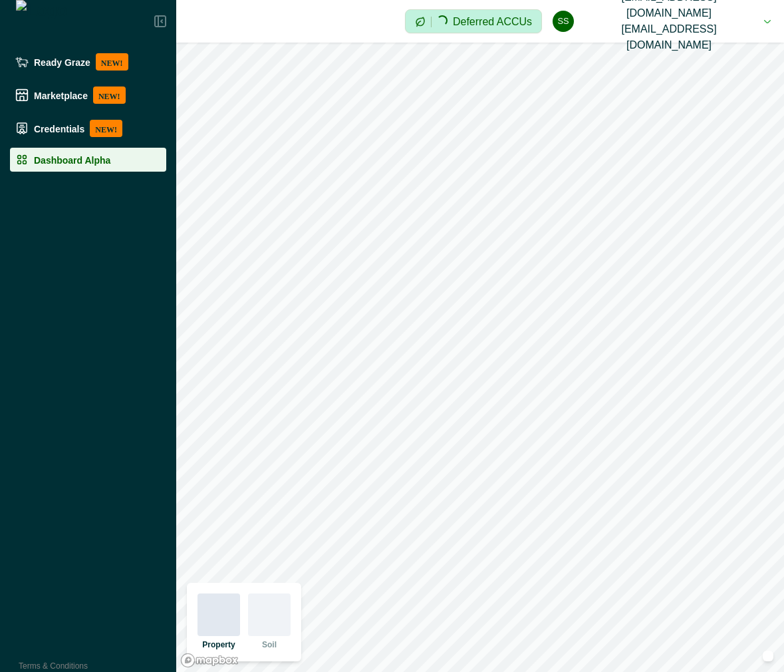  Describe the element at coordinates (88, 160) in the screenshot. I see `a: Dashboard Alpha` at that location.